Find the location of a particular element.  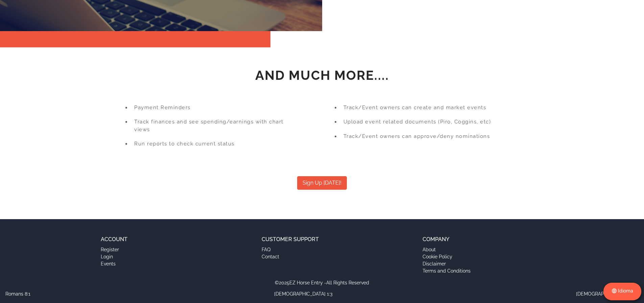

h5: Account is located at coordinates (161, 239).